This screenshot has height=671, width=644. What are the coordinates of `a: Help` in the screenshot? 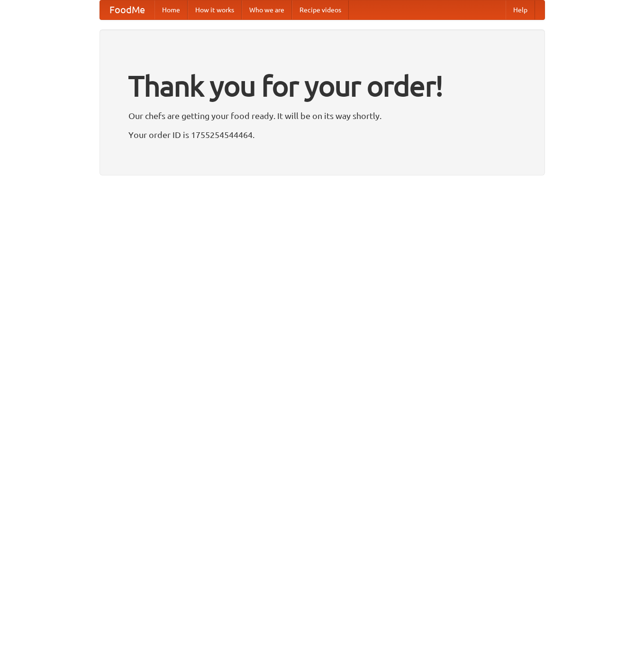 It's located at (521, 10).